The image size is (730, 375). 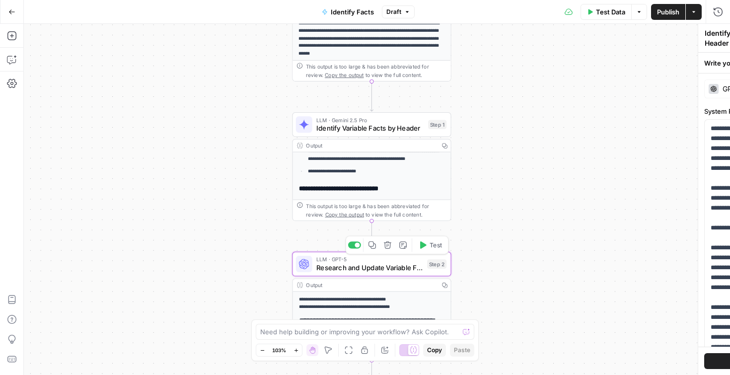 I want to click on span: LLM · GPT-5, so click(x=370, y=259).